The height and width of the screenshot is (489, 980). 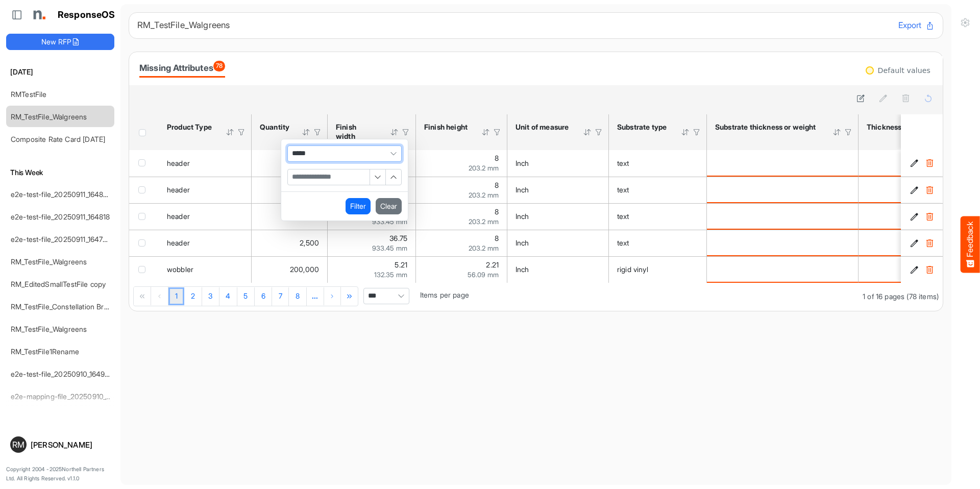 What do you see at coordinates (304, 269) in the screenshot?
I see `span: 200,000` at bounding box center [304, 269].